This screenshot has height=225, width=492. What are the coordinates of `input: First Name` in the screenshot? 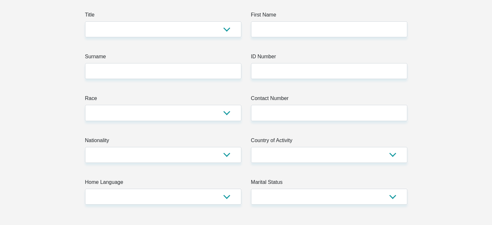 It's located at (329, 29).